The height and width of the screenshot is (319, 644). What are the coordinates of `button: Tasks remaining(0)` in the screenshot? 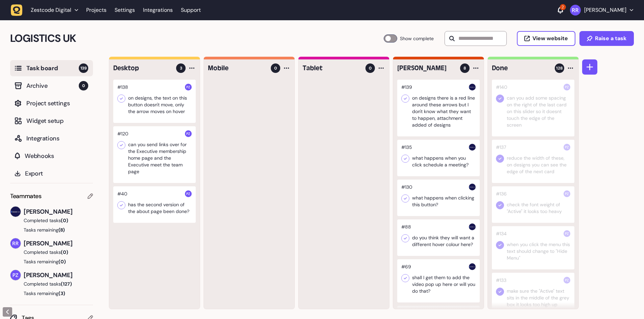 It's located at (52, 262).